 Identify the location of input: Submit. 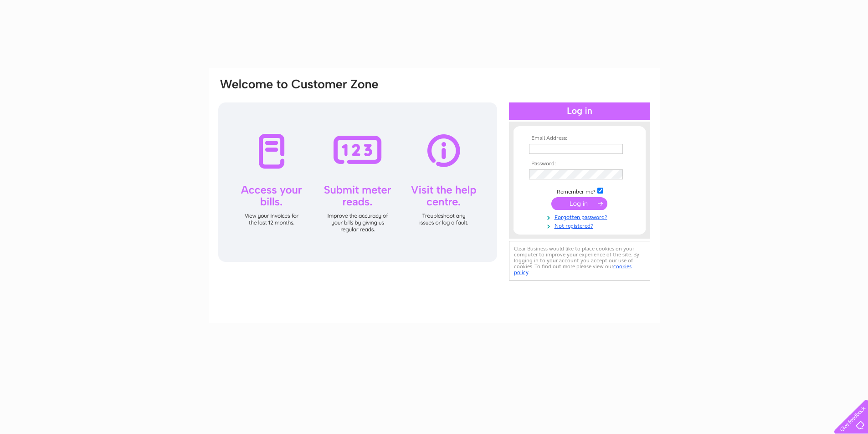
(579, 204).